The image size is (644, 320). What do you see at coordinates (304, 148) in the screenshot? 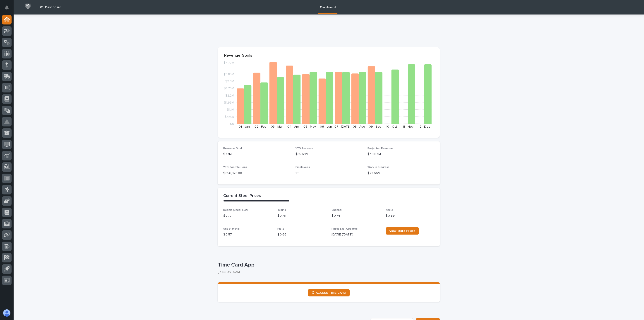
I see `span: YTD Revenue` at bounding box center [304, 148].